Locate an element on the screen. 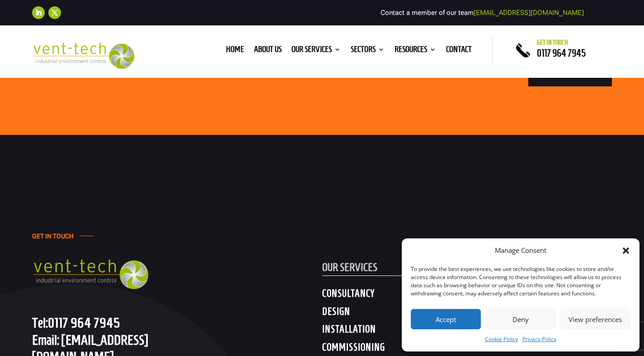 The height and width of the screenshot is (356, 644). button: Deny is located at coordinates (520, 319).